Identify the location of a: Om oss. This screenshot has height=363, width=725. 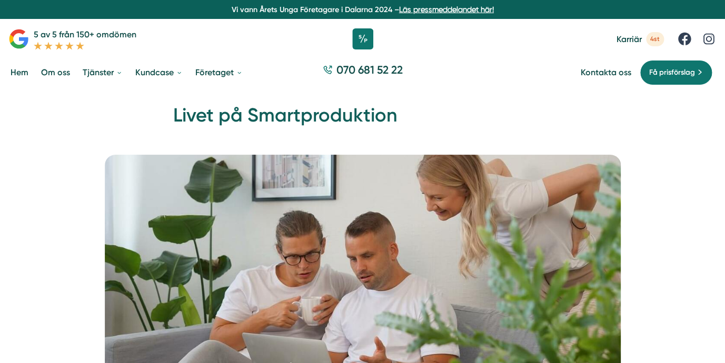
(55, 72).